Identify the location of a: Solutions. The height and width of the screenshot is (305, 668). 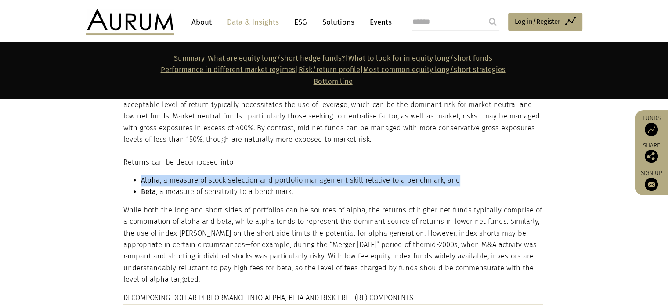
(338, 22).